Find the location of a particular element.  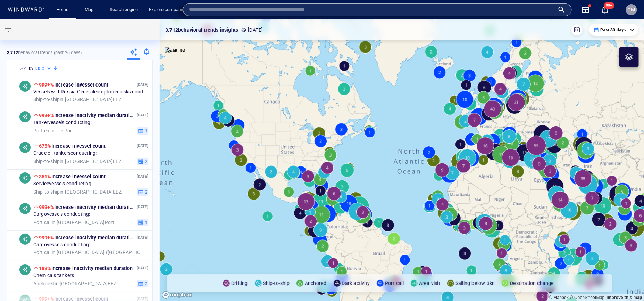

button: Map is located at coordinates (90, 10).